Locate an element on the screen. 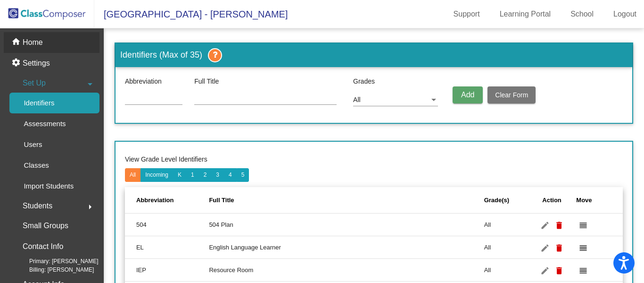 The height and width of the screenshot is (283, 644). td: Resource Room is located at coordinates (346, 270).